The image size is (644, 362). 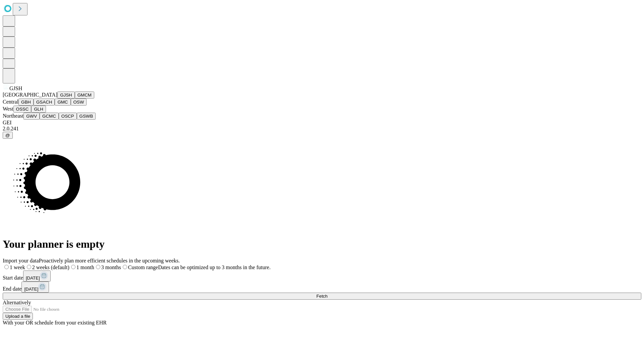 What do you see at coordinates (143, 267) in the screenshot?
I see `span: Custom range` at bounding box center [143, 267].